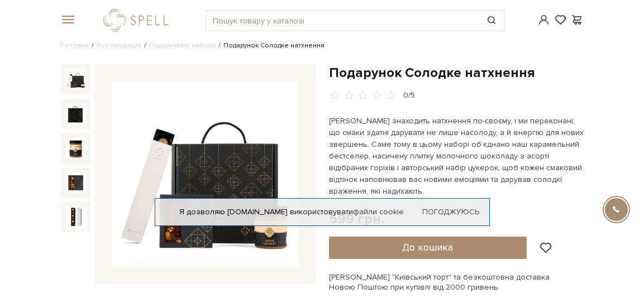 The height and width of the screenshot is (303, 644). Describe the element at coordinates (428, 248) in the screenshot. I see `button: До кошика` at that location.